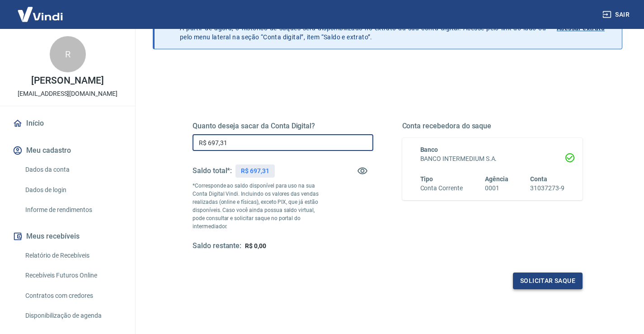  Describe the element at coordinates (493, 159) in the screenshot. I see `h6: BANCO INTERMEDIUM S.A.` at that location.